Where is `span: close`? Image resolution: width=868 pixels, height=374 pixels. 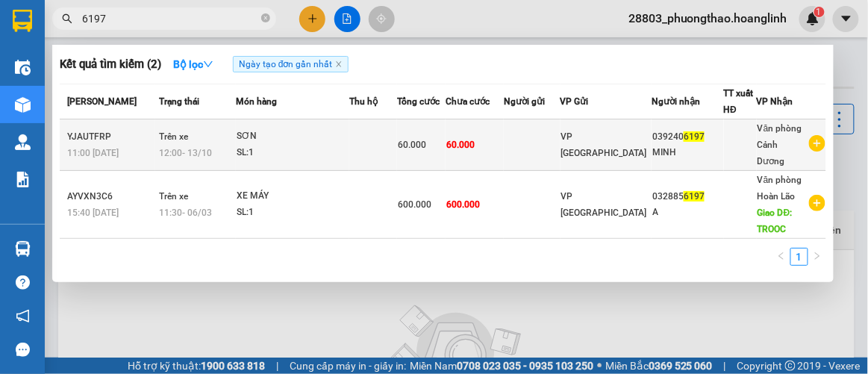 span: close is located at coordinates (339, 65).